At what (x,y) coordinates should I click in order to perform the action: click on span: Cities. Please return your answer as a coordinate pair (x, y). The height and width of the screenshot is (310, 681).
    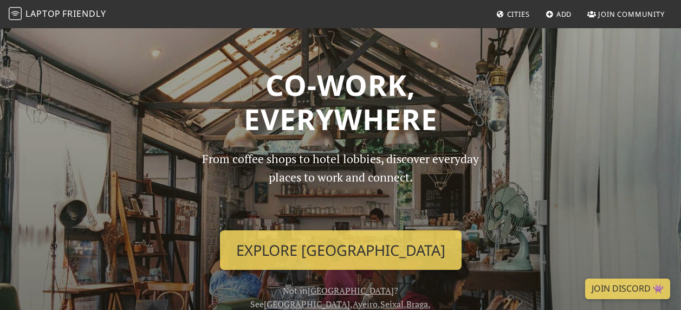
    Looking at the image, I should click on (518, 14).